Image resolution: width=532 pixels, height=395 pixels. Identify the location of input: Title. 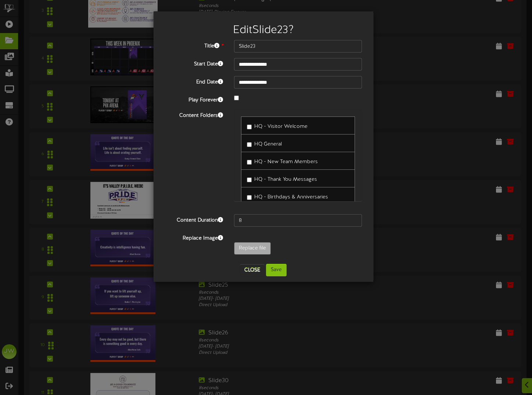
(298, 46).